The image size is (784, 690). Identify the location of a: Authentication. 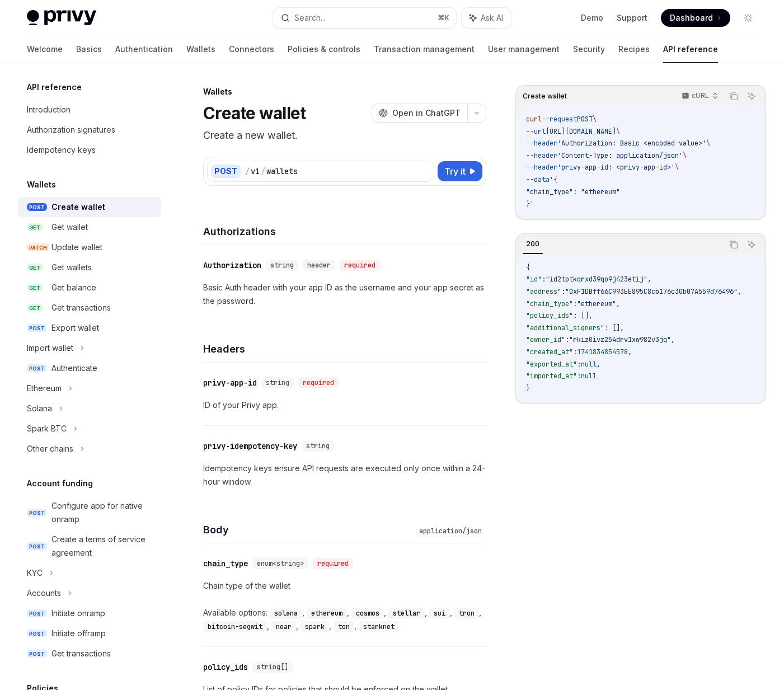
(144, 49).